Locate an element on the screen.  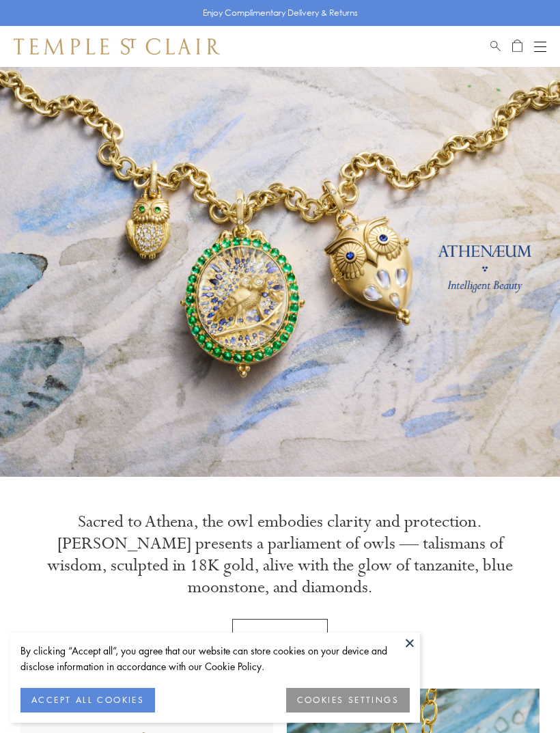
img: Temple St. Clair is located at coordinates (117, 46).